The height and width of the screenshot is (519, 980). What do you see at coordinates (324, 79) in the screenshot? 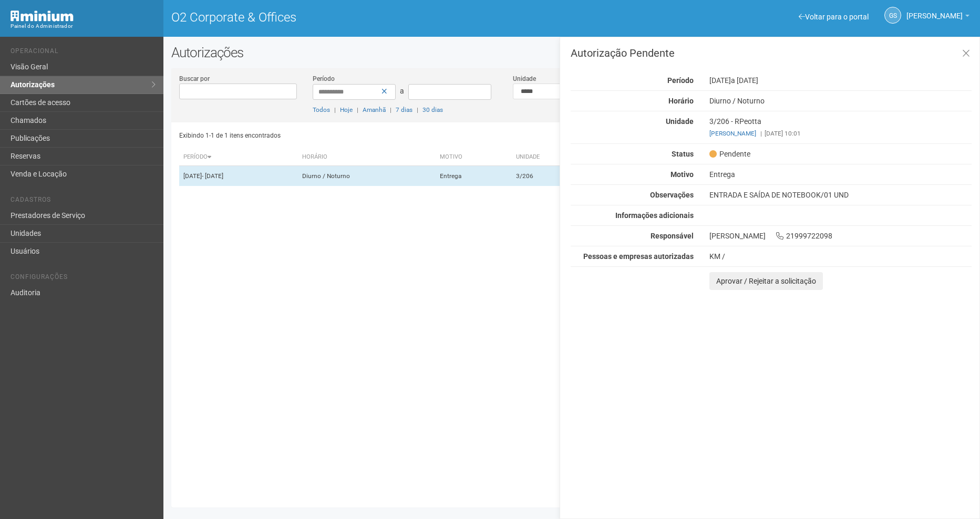
I see `label: Período` at bounding box center [324, 79].